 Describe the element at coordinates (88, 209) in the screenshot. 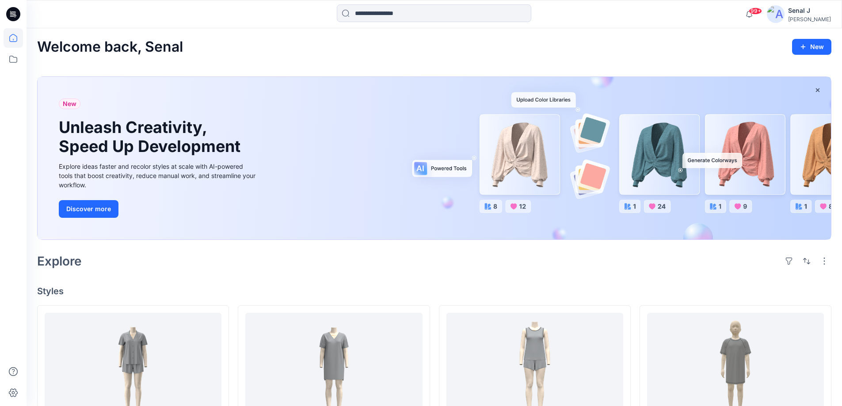

I see `button: Discover more` at that location.